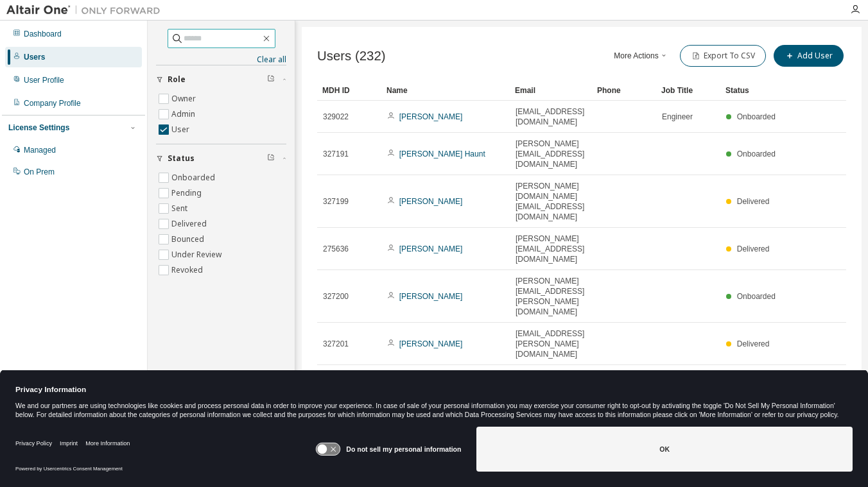  What do you see at coordinates (43, 34) in the screenshot?
I see `div: Dashboard` at bounding box center [43, 34].